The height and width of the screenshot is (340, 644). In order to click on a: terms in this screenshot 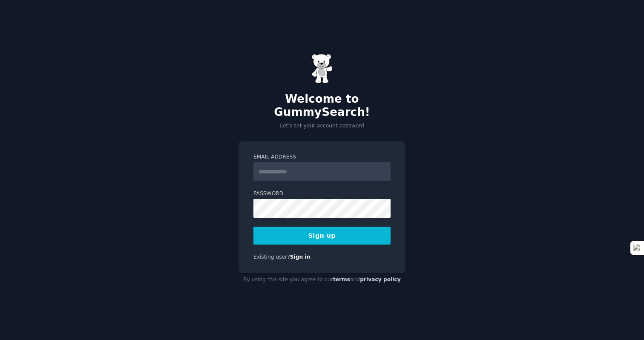, I will do `click(342, 279)`.